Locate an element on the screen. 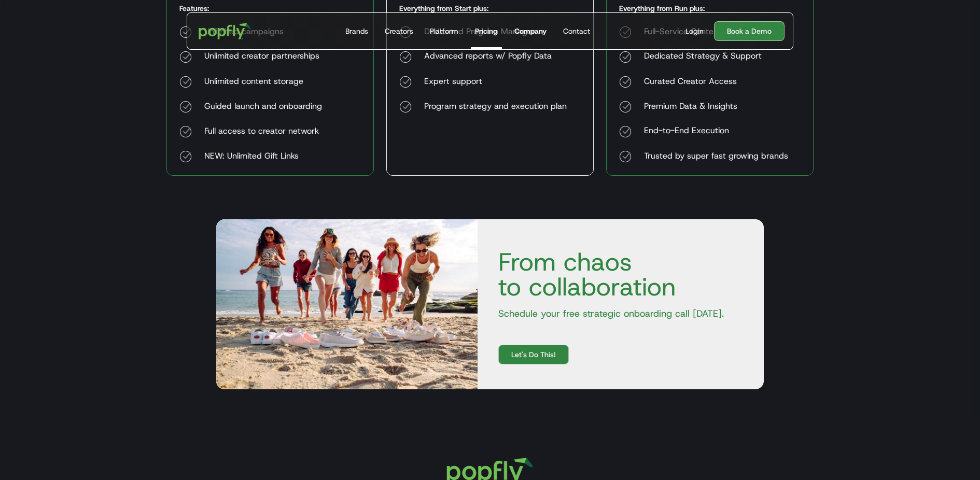  div: Premium Data & Insights is located at coordinates (716, 107).